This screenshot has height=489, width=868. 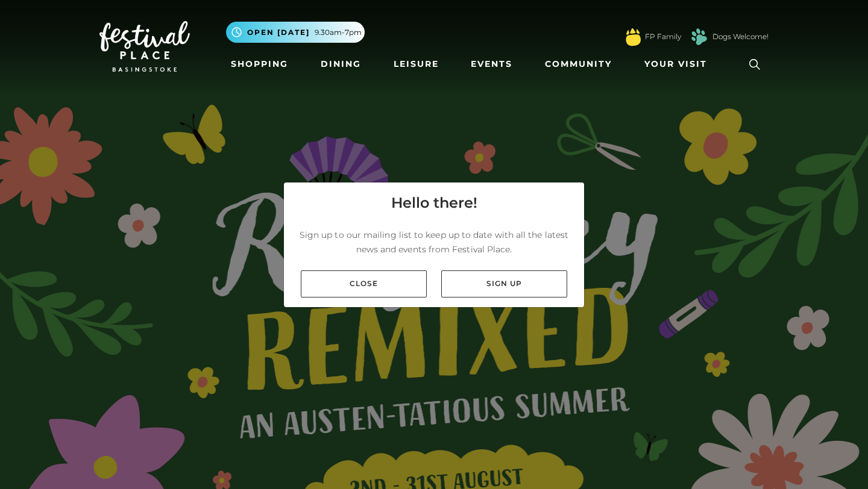 What do you see at coordinates (338, 32) in the screenshot?
I see `span: 9.30am-7pm` at bounding box center [338, 32].